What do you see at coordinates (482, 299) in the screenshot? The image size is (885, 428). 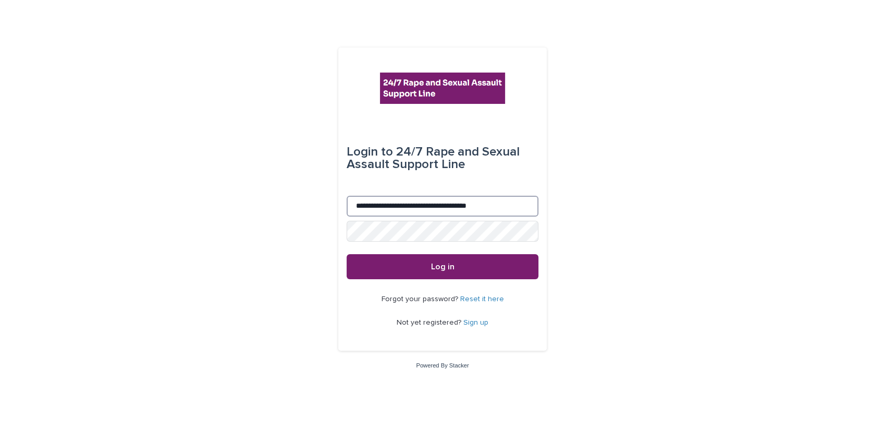 I see `a: Reset it here` at bounding box center [482, 299].